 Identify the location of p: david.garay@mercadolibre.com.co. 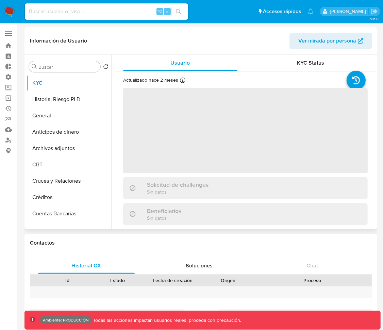
(349, 11).